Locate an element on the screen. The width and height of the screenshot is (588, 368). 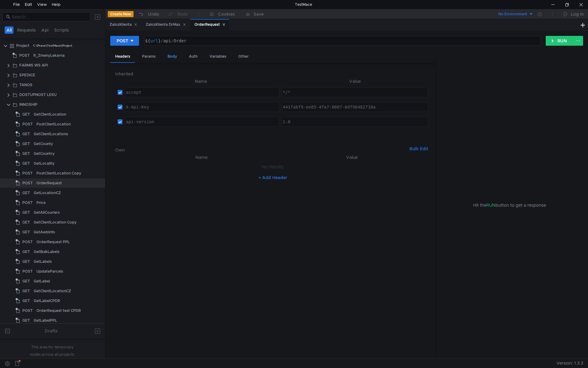
div: GetLabel is located at coordinates (42, 281).